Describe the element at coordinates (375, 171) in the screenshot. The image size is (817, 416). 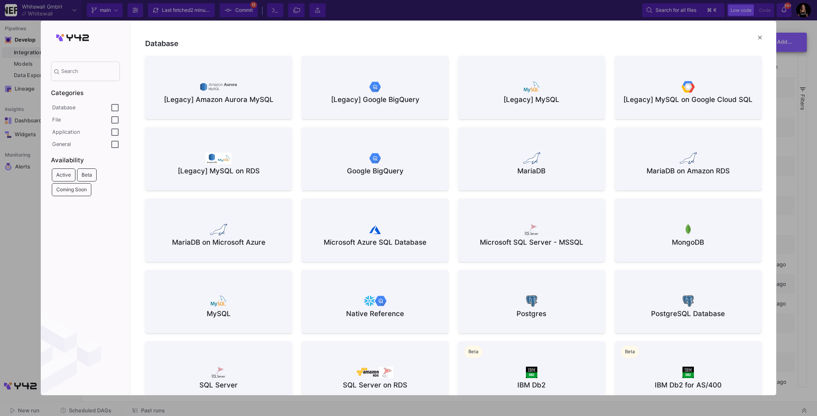
I see `div: Google BigQuery` at that location.